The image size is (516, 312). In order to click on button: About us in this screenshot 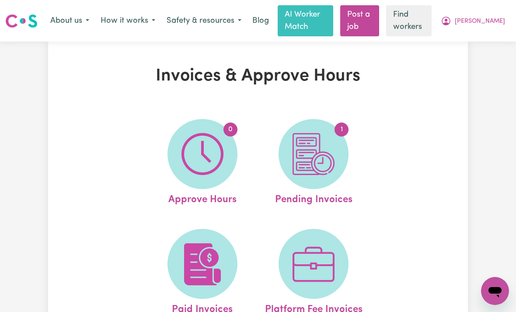, I will do `click(70, 21)`.